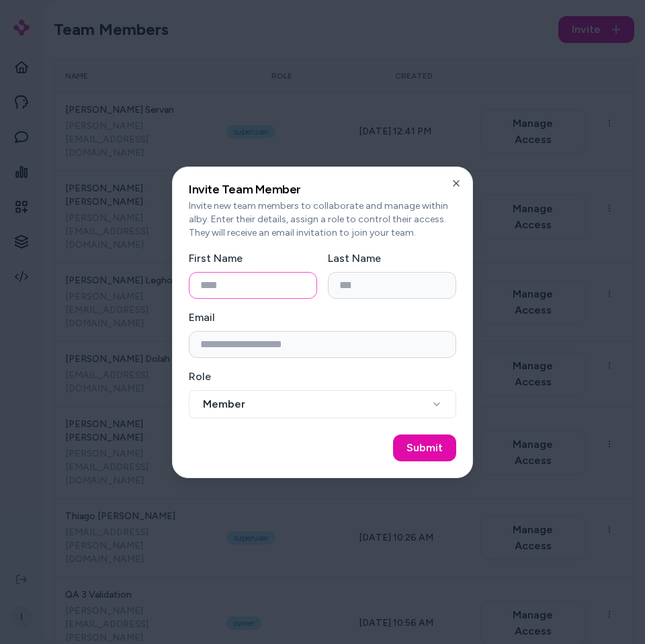 This screenshot has width=645, height=644. What do you see at coordinates (323, 220) in the screenshot?
I see `p: Invite new team members to collaborate and manage within alby. Enter their details, assign a role...` at bounding box center [323, 220].